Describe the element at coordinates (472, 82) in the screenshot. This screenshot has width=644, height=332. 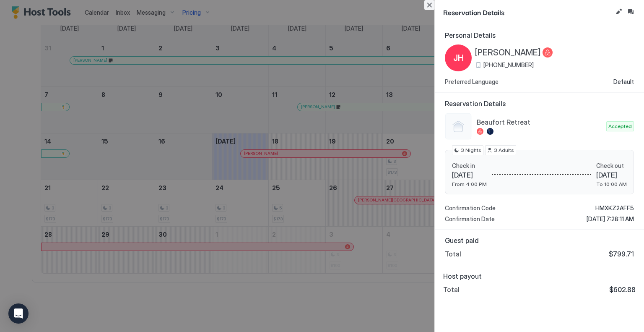
I see `span: Preferred Language` at that location.